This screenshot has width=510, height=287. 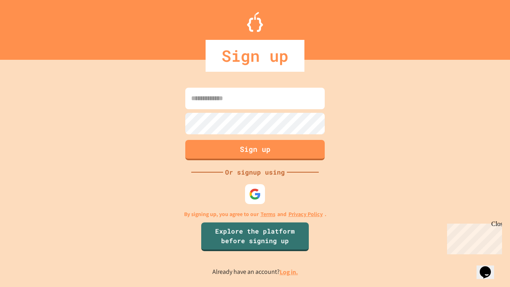 What do you see at coordinates (305, 214) in the screenshot?
I see `a: Privacy Policy` at bounding box center [305, 214].